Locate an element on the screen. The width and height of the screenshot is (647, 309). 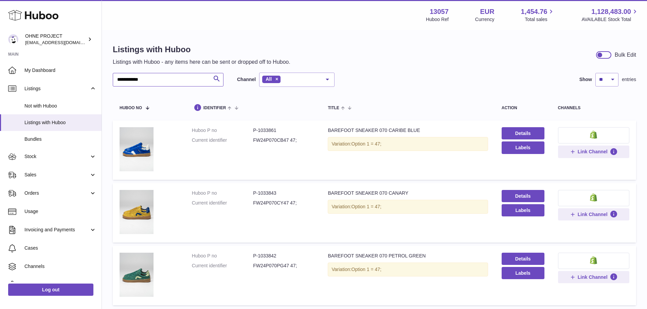
div: BAREFOOT SNEAKER 070 PETROL GREEN is located at coordinates (407, 256).